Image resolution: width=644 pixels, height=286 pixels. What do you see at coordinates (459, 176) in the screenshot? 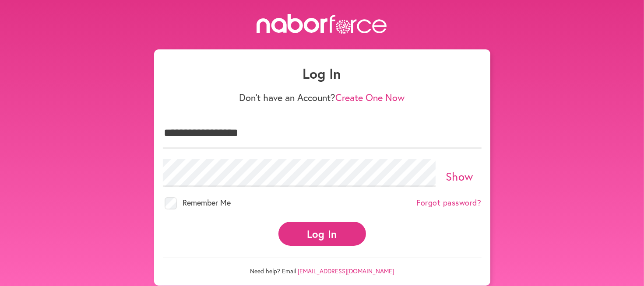
I see `a: Show` at bounding box center [459, 176].